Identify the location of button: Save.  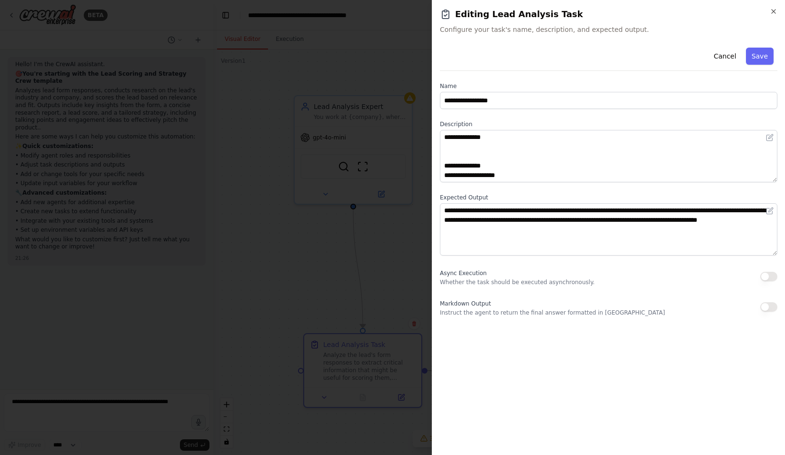
(759, 56).